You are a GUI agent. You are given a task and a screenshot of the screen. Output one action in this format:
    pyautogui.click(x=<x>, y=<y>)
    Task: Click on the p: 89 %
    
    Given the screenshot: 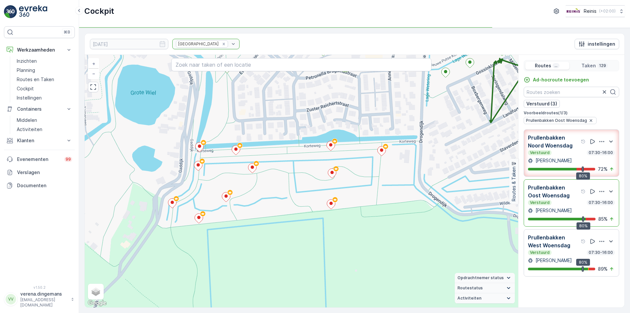 What is the action you would take?
    pyautogui.click(x=602, y=269)
    